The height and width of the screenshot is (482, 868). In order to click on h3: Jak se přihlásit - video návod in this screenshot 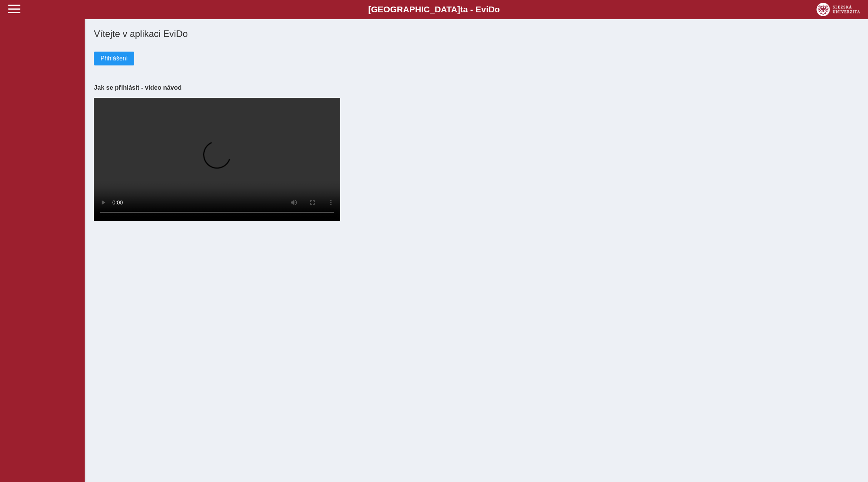, I will do `click(476, 87)`.